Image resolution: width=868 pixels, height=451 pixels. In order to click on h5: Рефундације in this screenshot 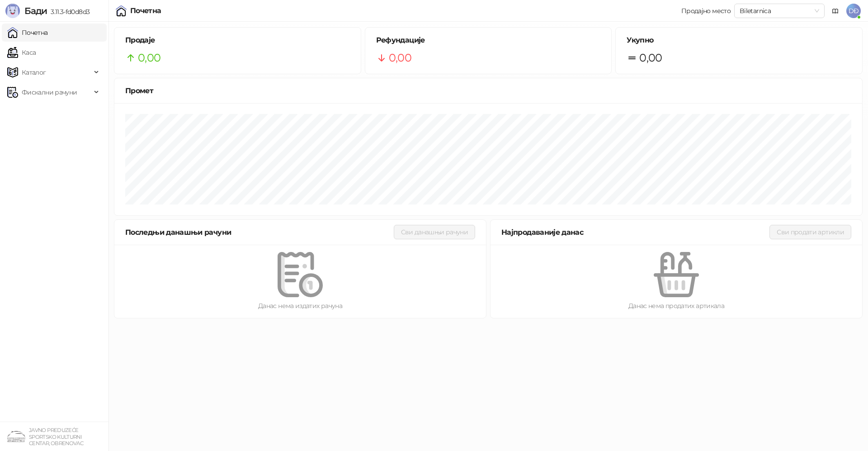, I will do `click(488, 41)`.